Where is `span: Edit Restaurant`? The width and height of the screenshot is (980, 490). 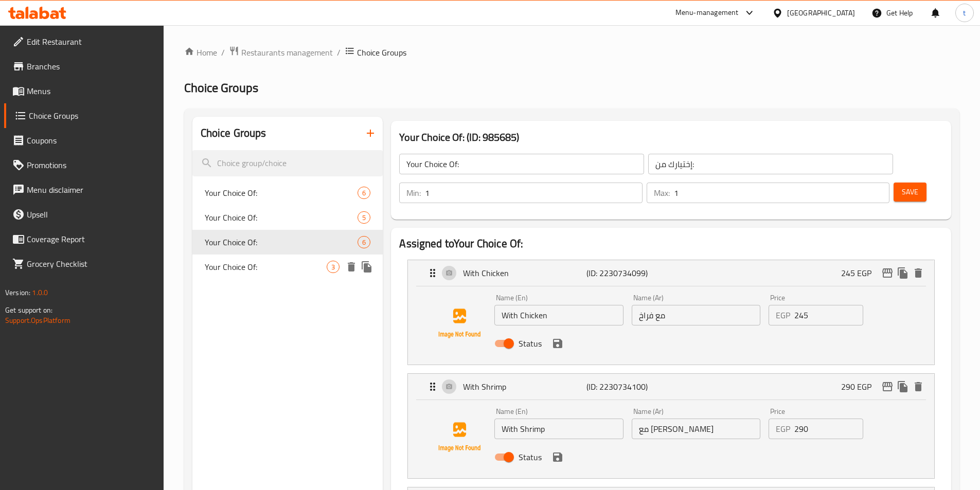
span: Edit Restaurant is located at coordinates (91, 42).